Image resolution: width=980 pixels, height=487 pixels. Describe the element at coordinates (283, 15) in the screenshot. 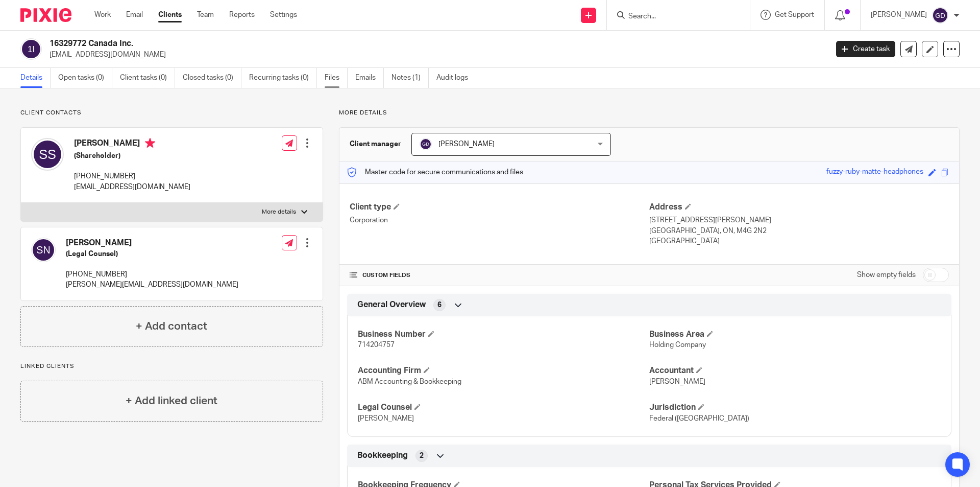

I see `a: Settings` at that location.